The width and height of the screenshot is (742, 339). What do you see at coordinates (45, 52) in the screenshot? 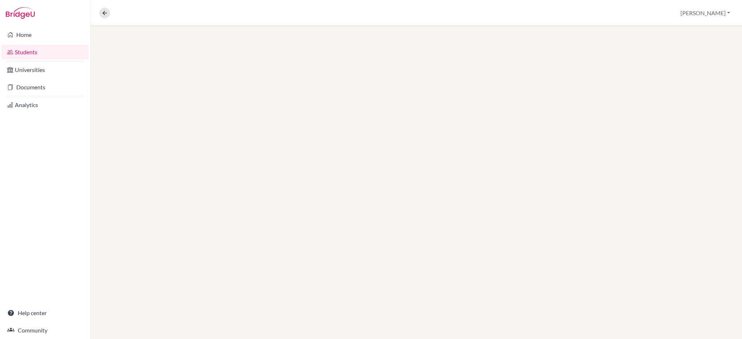
I see `a: Students` at bounding box center [45, 52].